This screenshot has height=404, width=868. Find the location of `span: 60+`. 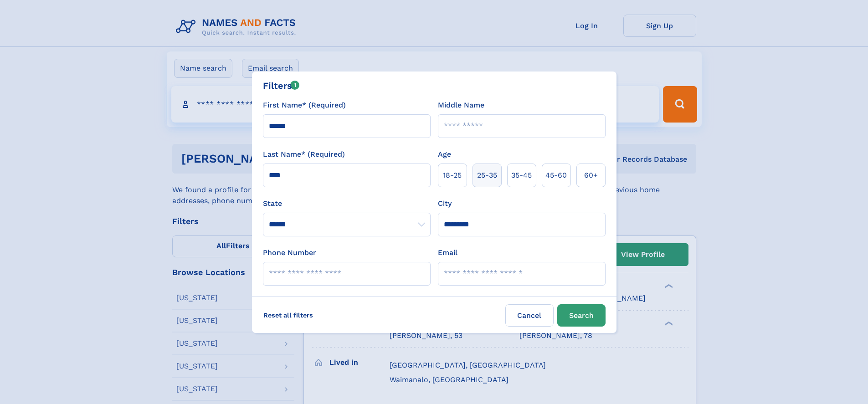

span: 60+ is located at coordinates (591, 176).